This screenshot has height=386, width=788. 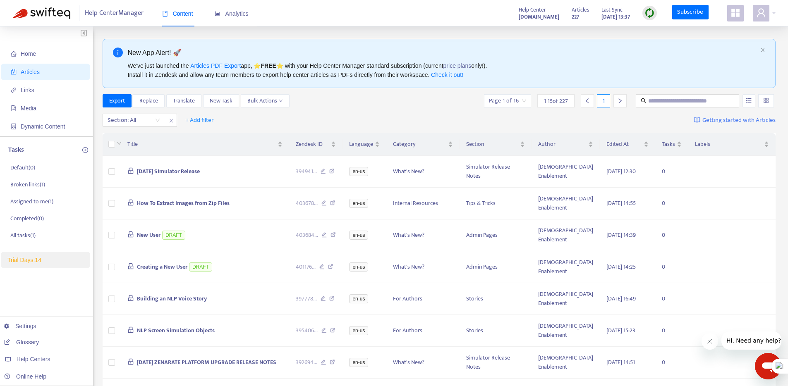 What do you see at coordinates (14, 54) in the screenshot?
I see `span: home` at bounding box center [14, 54].